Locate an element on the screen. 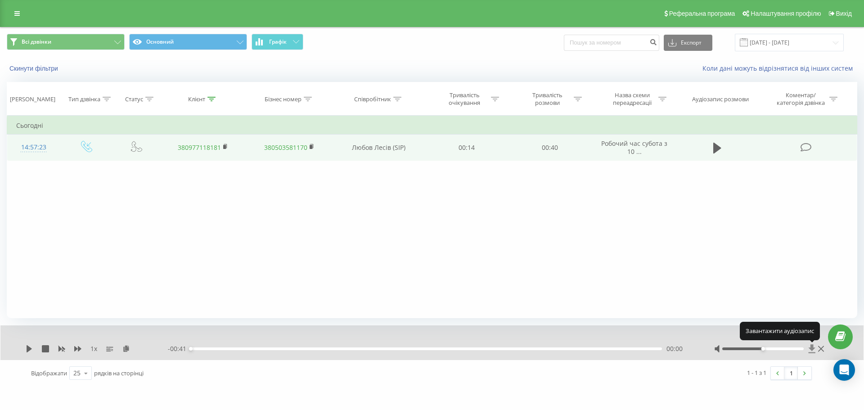  td: Любов Лесів (SIP) is located at coordinates (379, 148).